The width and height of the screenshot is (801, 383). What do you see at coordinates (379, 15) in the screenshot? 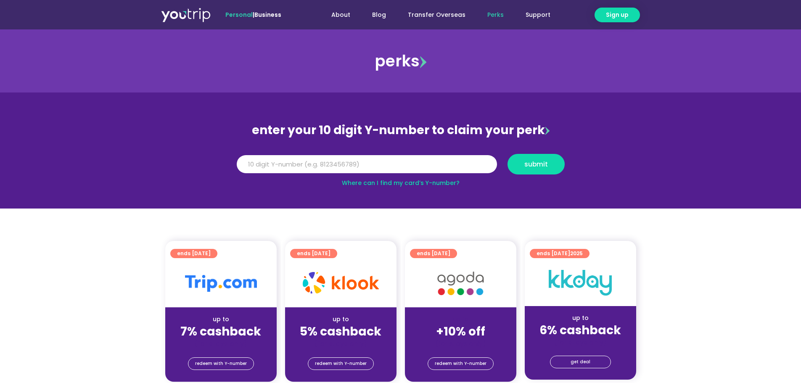
I see `a: Blog` at bounding box center [379, 15].